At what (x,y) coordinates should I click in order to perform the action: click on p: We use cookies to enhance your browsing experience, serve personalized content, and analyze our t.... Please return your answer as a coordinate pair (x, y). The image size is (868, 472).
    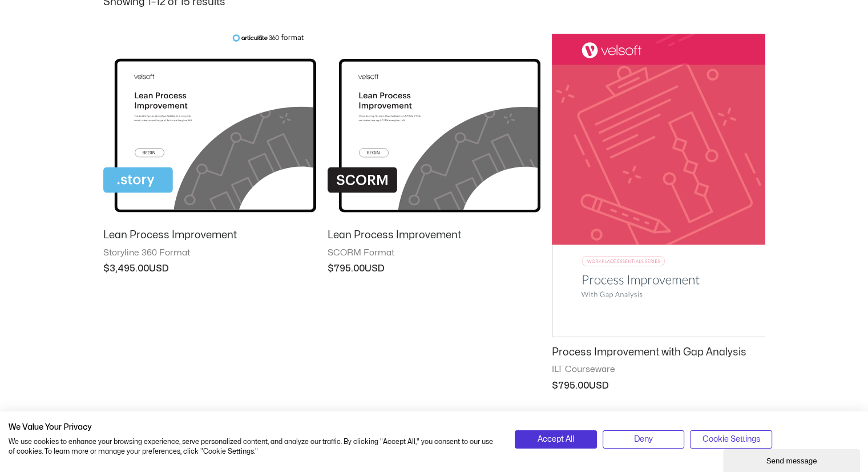
    Looking at the image, I should click on (253, 446).